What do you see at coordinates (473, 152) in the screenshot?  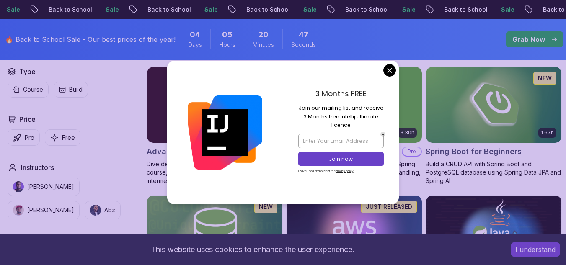 I see `h2: Spring Boot for Beginners` at bounding box center [473, 152].